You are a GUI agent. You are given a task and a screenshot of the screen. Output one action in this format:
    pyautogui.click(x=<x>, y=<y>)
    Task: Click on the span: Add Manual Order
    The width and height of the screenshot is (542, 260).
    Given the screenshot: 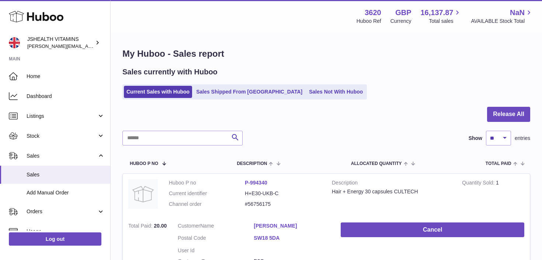 What is the action you would take?
    pyautogui.click(x=66, y=193)
    